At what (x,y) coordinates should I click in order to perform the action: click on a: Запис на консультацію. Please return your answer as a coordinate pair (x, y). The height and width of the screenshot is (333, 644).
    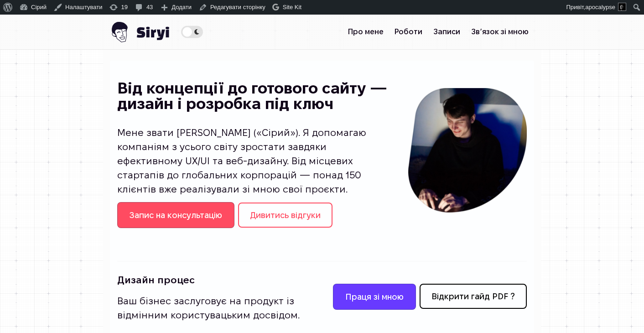
    Looking at the image, I should click on (176, 215).